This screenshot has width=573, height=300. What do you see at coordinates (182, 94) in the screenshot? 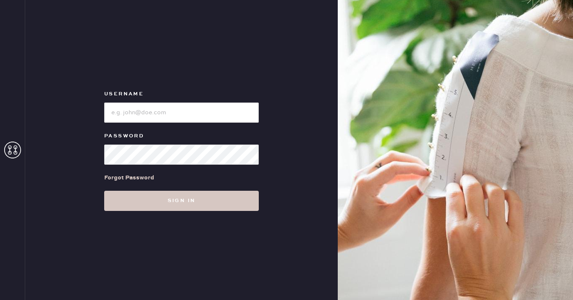
I see `label: Username` at bounding box center [182, 94].